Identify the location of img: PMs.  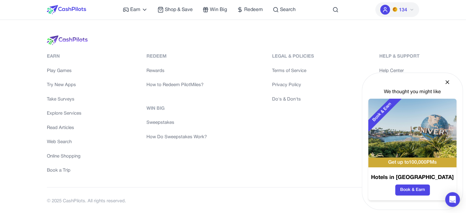
(395, 9).